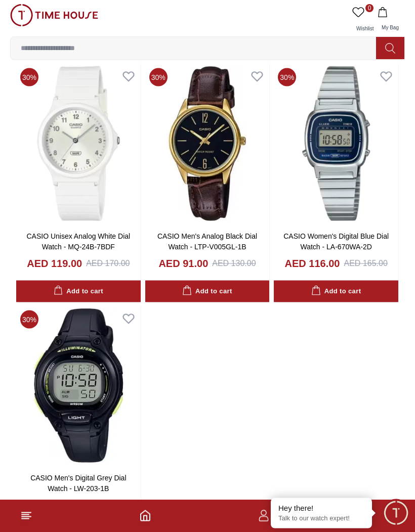 The height and width of the screenshot is (532, 415). Describe the element at coordinates (79, 144) in the screenshot. I see `img: CASIO Unisex Analog White Dial Watch - MQ-24B-7BDF` at that location.